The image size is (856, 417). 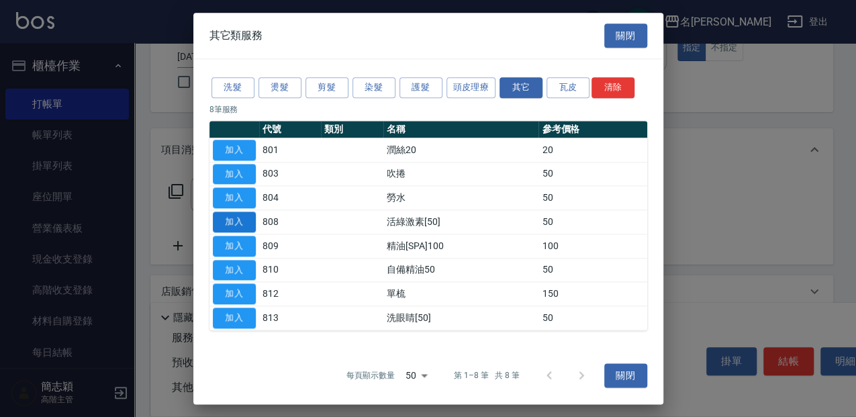 I want to click on td: 100, so click(x=592, y=246).